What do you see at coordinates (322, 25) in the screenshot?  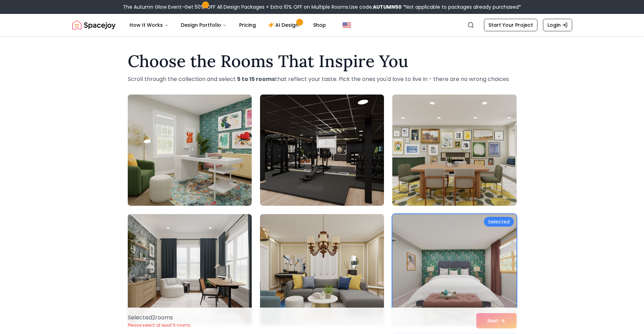 I see `nav: Global` at bounding box center [322, 25].